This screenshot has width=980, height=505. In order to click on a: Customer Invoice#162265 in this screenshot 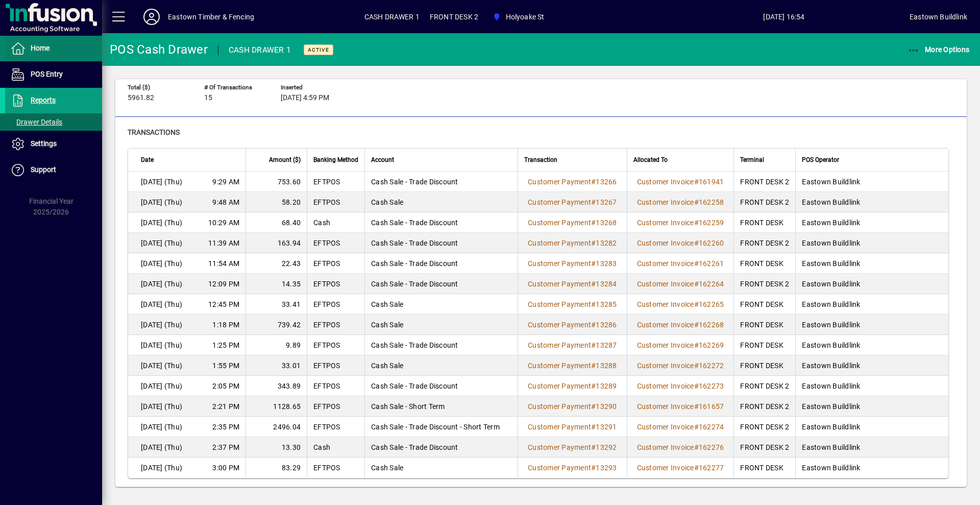, I will do `click(681, 304)`.